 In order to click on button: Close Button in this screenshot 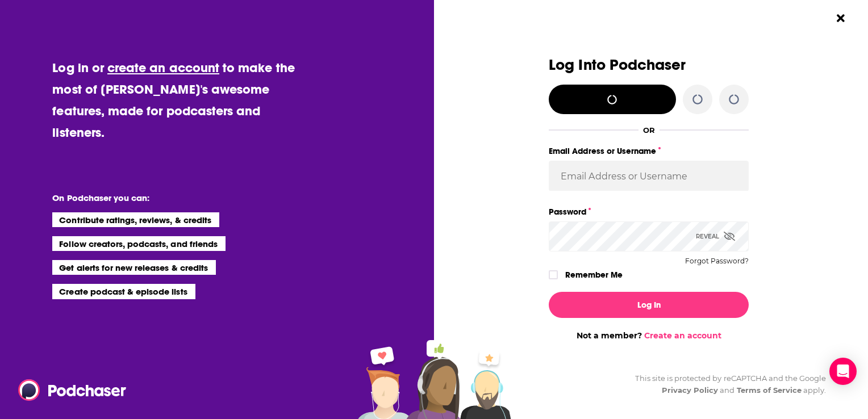, I will do `click(840, 18)`.